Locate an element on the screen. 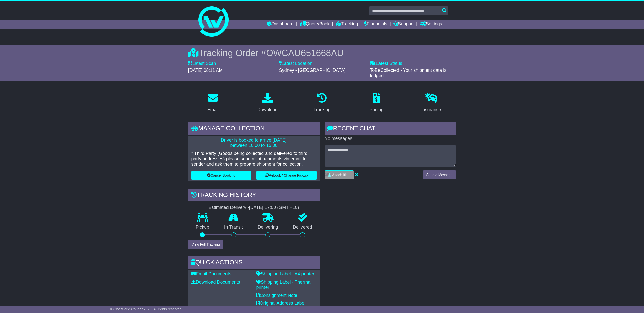 Image resolution: width=644 pixels, height=313 pixels. div: Estimated Delivery - is located at coordinates (254, 208).